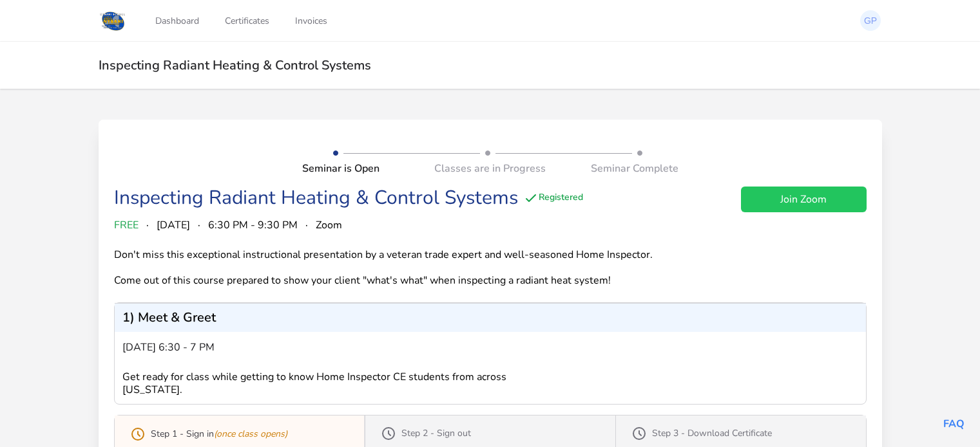  What do you see at coordinates (328, 225) in the screenshot?
I see `span: Zoom` at bounding box center [328, 225].